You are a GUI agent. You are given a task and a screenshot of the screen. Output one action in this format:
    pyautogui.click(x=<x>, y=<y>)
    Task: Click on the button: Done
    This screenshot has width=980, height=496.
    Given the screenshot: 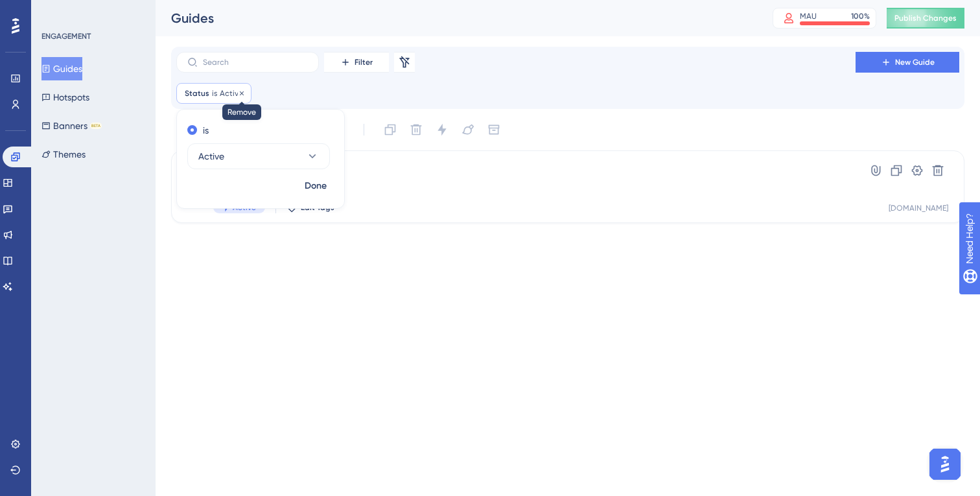 What is the action you would take?
    pyautogui.click(x=316, y=186)
    